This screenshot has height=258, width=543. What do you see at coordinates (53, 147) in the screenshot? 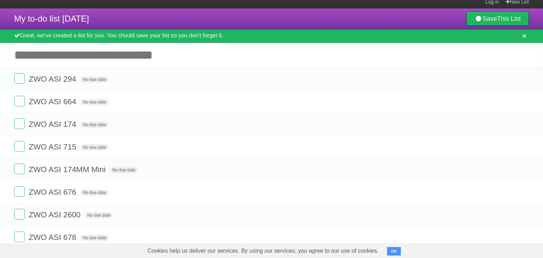
I see `span: ZWO ASI 715` at bounding box center [53, 147].